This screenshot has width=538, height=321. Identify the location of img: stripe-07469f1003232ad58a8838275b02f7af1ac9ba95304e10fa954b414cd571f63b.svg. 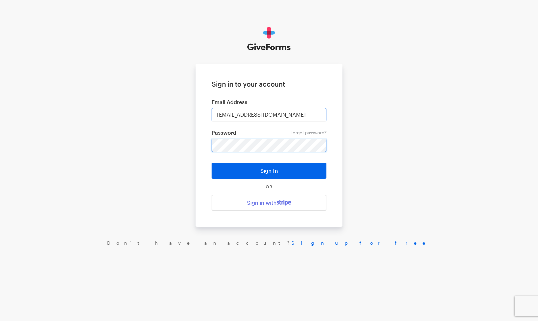
(284, 203).